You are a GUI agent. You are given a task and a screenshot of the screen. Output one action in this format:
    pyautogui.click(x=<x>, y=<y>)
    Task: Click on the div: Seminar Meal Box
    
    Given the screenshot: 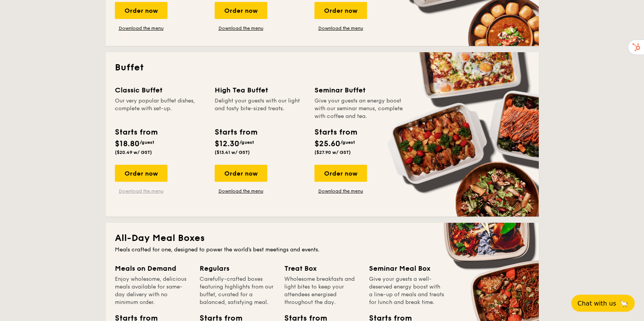 What is the action you would take?
    pyautogui.click(x=406, y=268)
    